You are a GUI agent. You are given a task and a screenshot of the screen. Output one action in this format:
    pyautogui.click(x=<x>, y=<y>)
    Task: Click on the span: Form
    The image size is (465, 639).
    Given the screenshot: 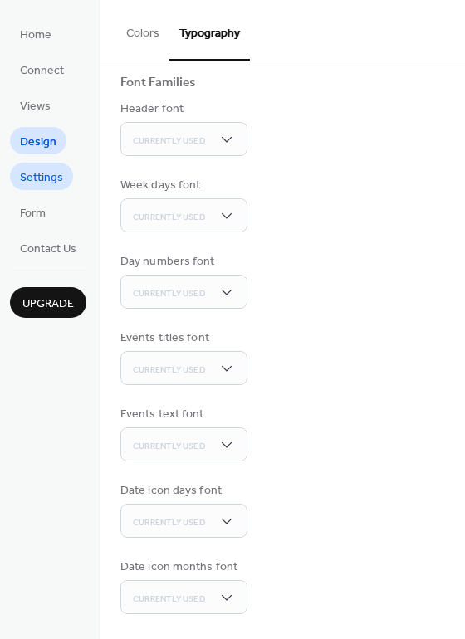 What is the action you would take?
    pyautogui.click(x=32, y=213)
    